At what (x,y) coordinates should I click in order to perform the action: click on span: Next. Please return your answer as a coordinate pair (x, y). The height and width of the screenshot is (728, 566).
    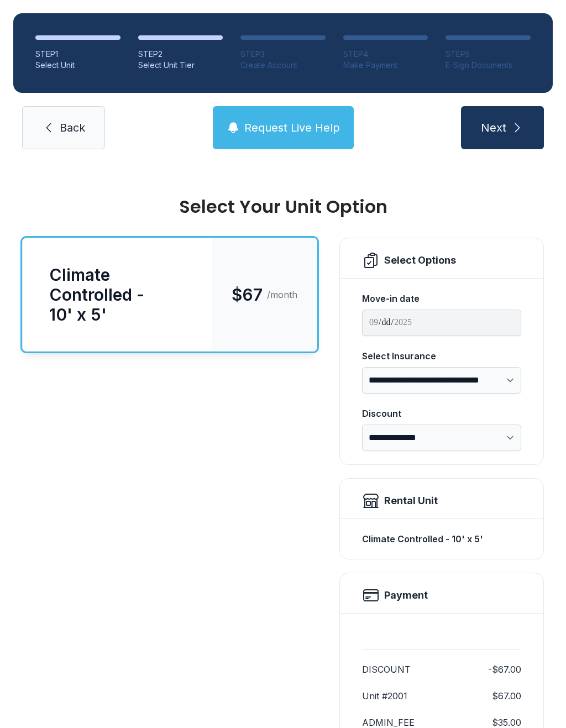
    Looking at the image, I should click on (494, 128).